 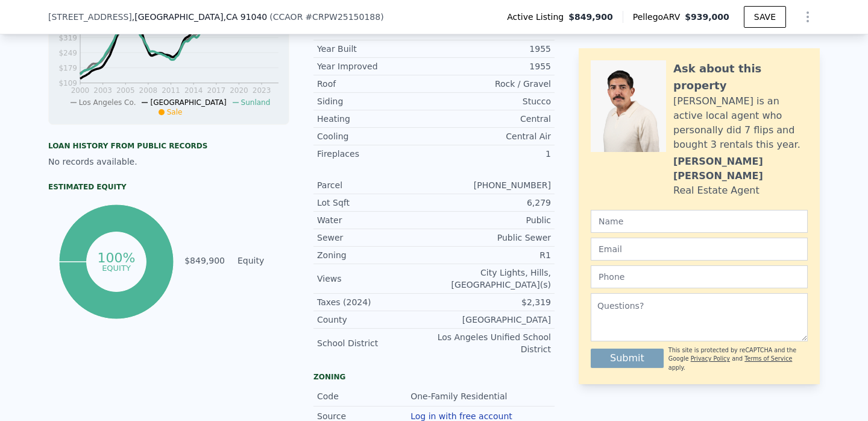 What do you see at coordinates (261, 90) in the screenshot?
I see `tspan: 2023` at bounding box center [261, 90].